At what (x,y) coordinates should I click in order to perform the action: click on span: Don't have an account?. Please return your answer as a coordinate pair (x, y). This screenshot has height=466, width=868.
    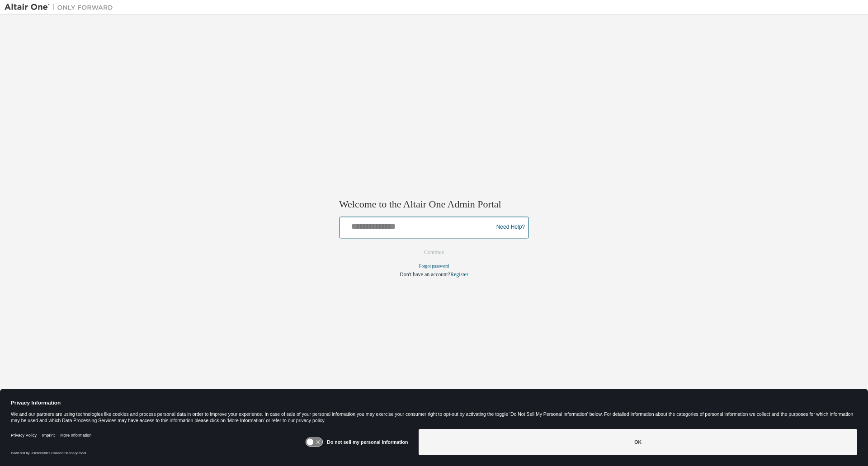
    Looking at the image, I should click on (425, 274).